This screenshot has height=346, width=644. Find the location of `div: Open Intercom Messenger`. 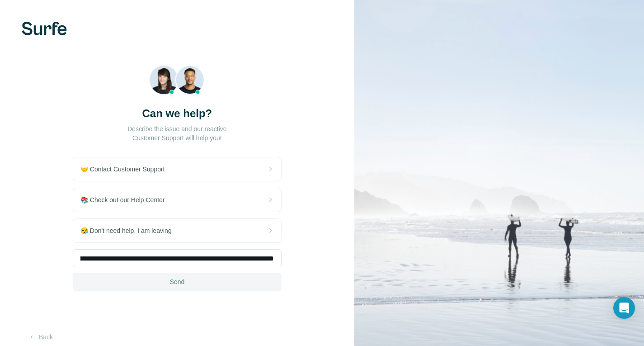

div: Open Intercom Messenger is located at coordinates (624, 307).